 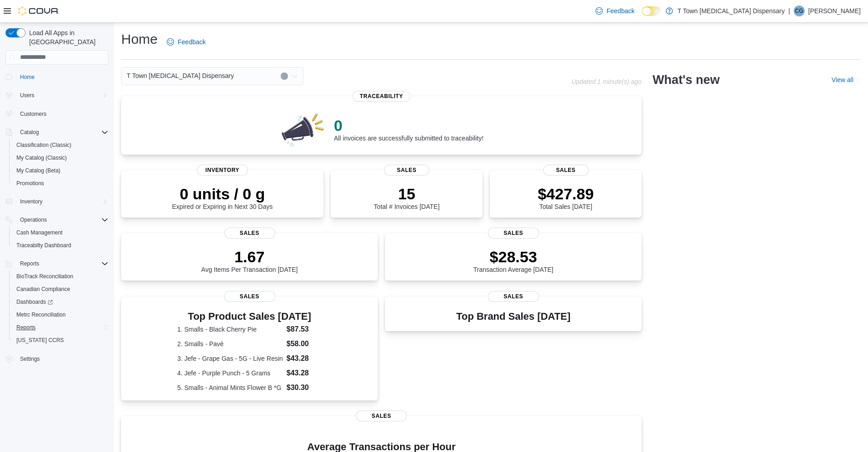 I want to click on span: Dark Mode, so click(x=642, y=16).